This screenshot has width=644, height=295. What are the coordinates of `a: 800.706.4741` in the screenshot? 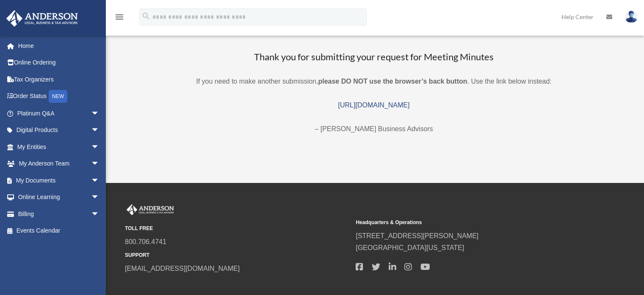 It's located at (146, 241).